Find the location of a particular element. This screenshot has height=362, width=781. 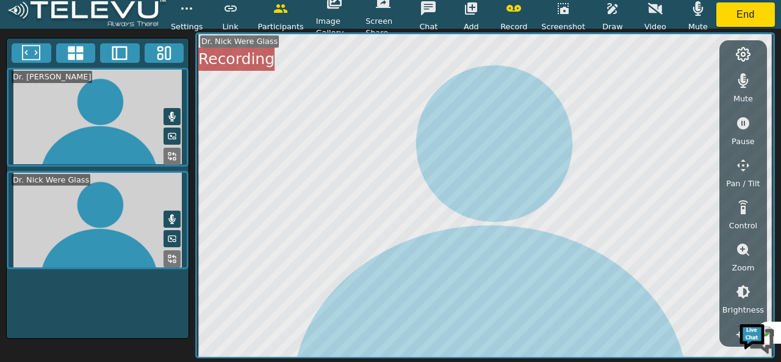

span: Participants is located at coordinates (281, 26).